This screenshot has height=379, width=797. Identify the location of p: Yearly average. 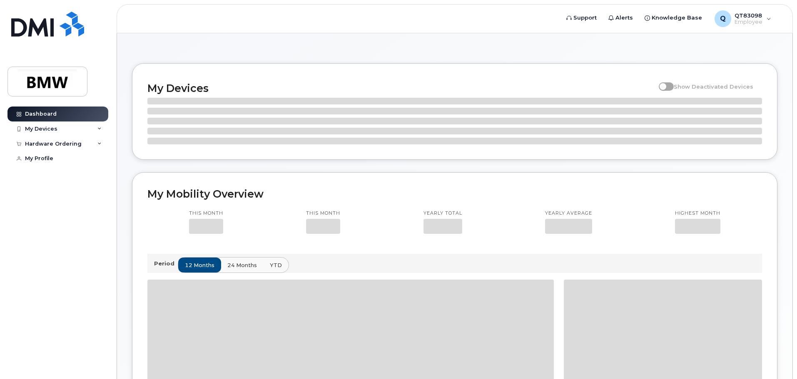
(568, 214).